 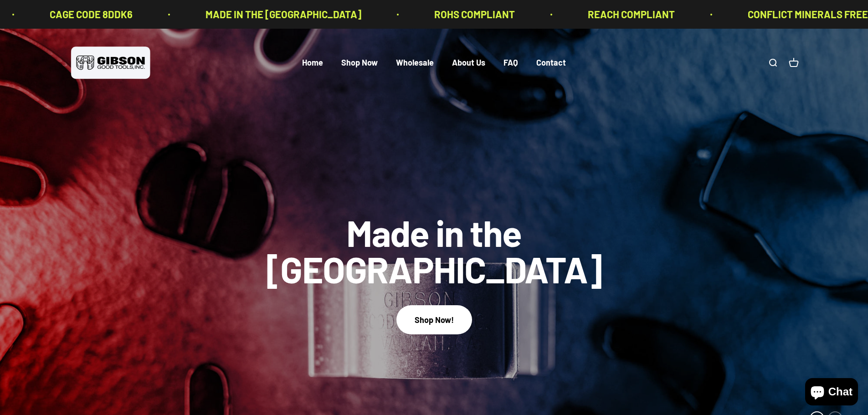 I want to click on p: REACH COMPLIANT, so click(x=620, y=14).